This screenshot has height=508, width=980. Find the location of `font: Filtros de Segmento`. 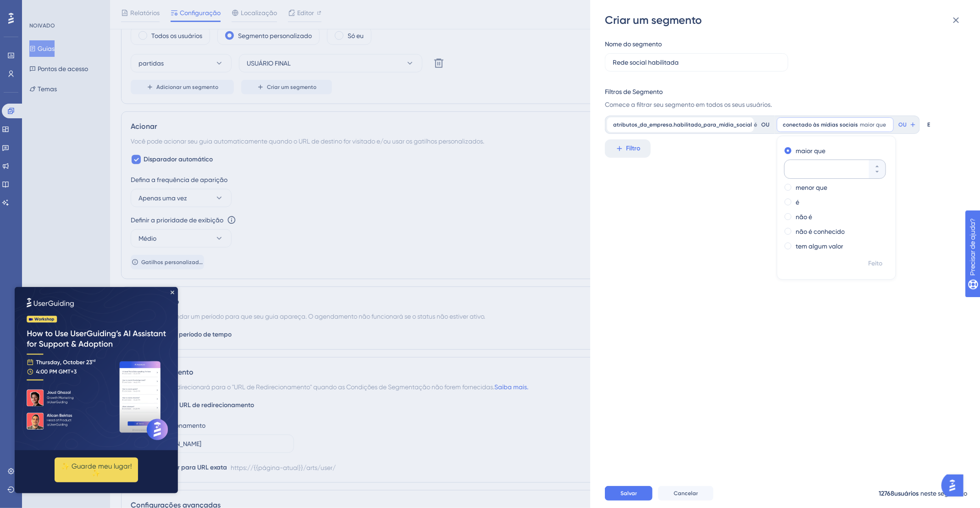

font: Filtros de Segmento is located at coordinates (634, 92).